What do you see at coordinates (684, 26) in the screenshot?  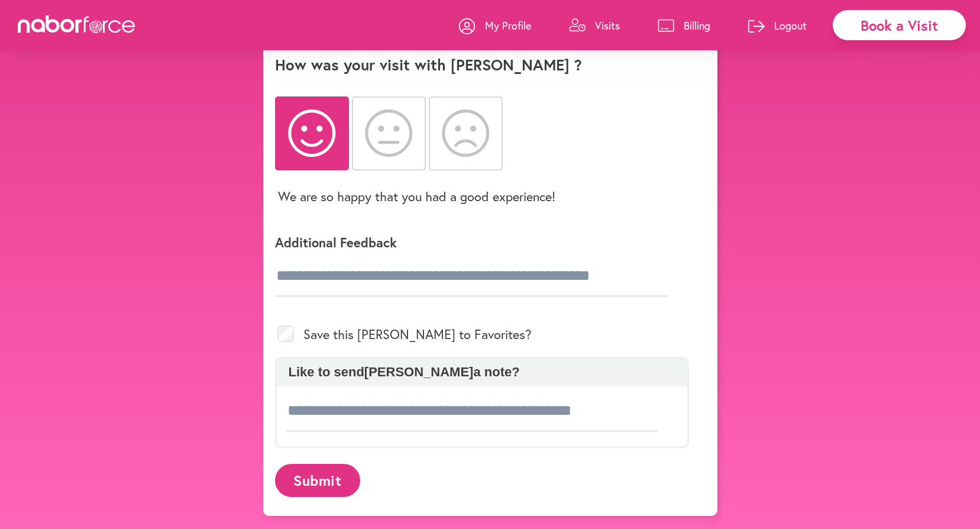 I see `a: Billing` at bounding box center [684, 26].